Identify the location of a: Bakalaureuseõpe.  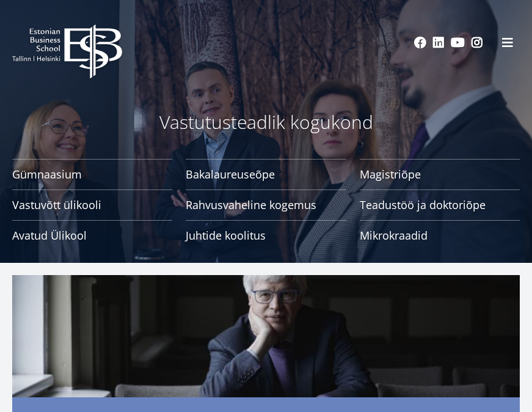
(266, 174).